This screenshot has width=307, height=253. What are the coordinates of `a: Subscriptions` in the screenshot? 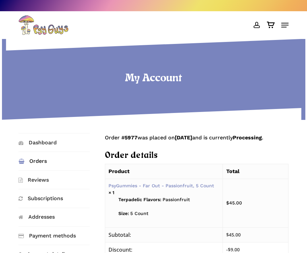 It's located at (54, 198).